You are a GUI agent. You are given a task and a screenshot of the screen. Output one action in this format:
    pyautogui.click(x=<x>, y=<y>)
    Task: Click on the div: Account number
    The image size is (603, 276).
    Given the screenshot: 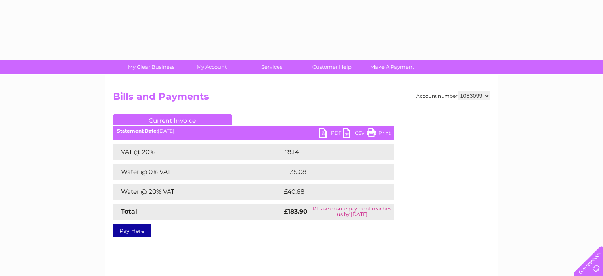 What is the action you would take?
    pyautogui.click(x=453, y=96)
    